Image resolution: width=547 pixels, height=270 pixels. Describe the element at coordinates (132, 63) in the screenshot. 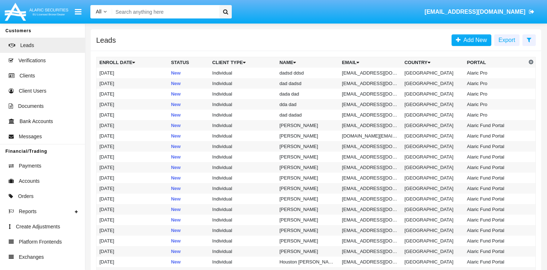

I see `th: Enroll Date` at that location.